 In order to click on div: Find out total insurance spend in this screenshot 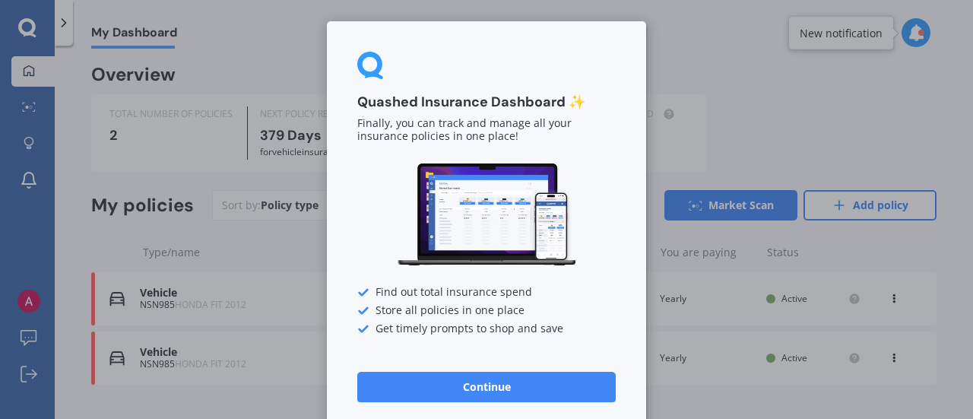, I will do `click(487, 293)`.